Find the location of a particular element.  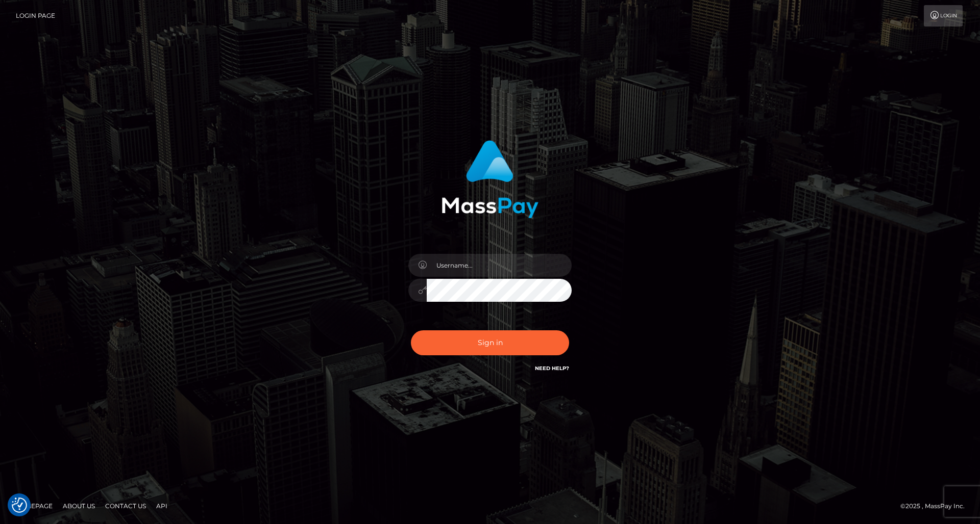

a: About Us is located at coordinates (78, 506).